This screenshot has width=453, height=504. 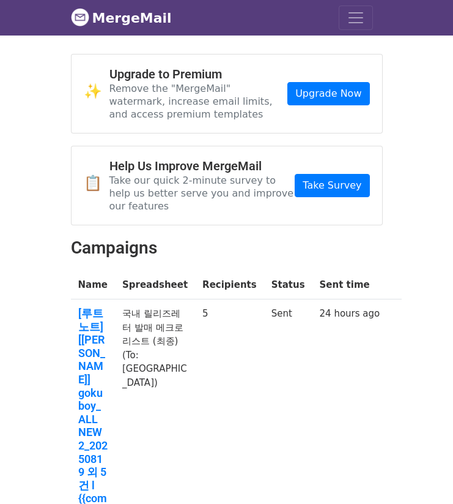 What do you see at coordinates (155, 285) in the screenshot?
I see `th: Spreadsheet` at bounding box center [155, 285].